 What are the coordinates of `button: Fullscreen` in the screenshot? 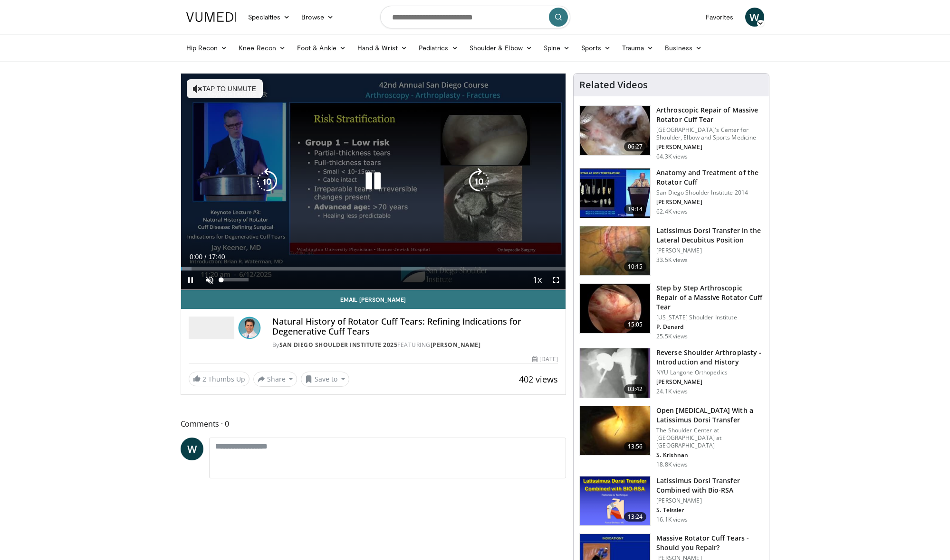 It's located at (556, 280).